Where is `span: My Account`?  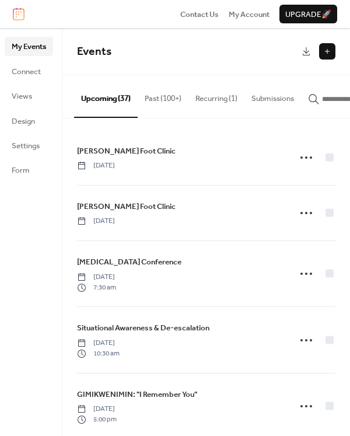
span: My Account is located at coordinates (249, 15).